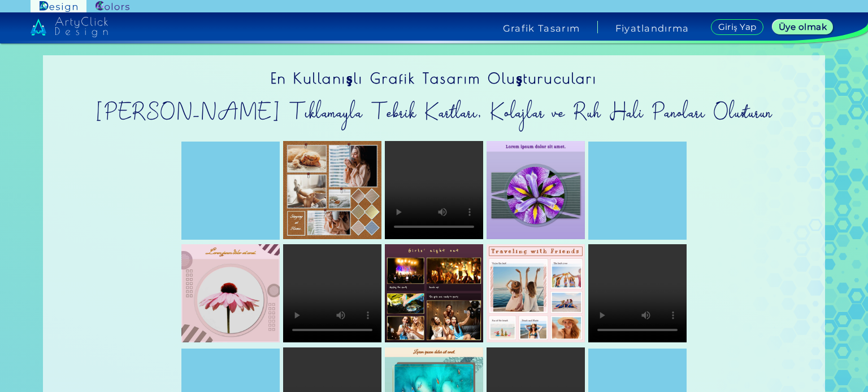 Image resolution: width=868 pixels, height=392 pixels. I want to click on font: Fiyatlandırma, so click(652, 28).